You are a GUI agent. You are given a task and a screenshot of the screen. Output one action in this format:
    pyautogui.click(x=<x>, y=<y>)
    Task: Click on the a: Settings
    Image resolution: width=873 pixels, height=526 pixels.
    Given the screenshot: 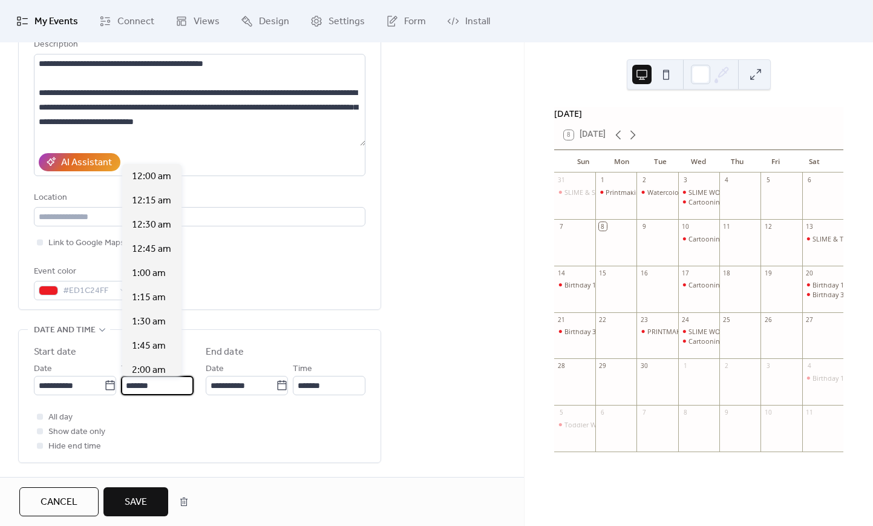 What is the action you would take?
    pyautogui.click(x=338, y=21)
    